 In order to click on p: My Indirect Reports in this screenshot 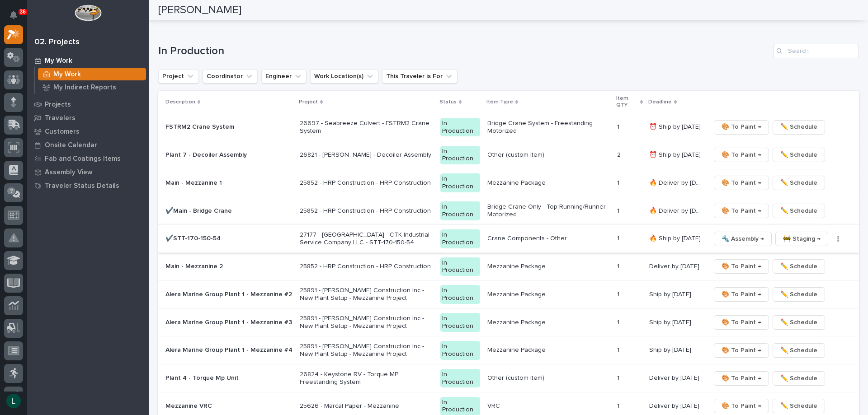, I will do `click(85, 88)`.